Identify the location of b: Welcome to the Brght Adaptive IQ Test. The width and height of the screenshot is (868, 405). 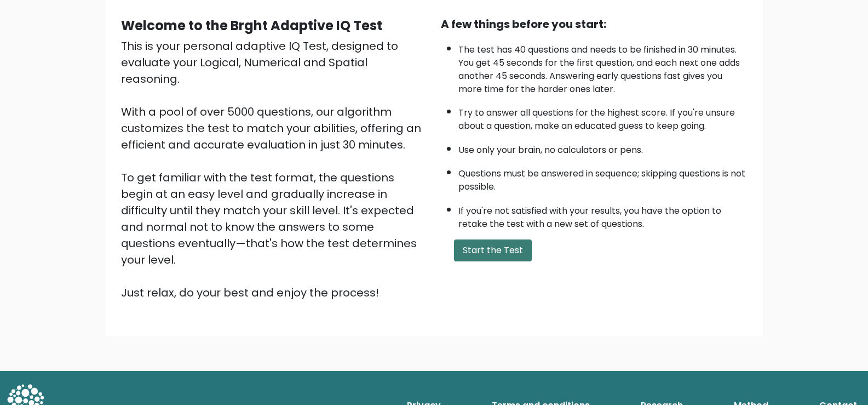
(251, 25).